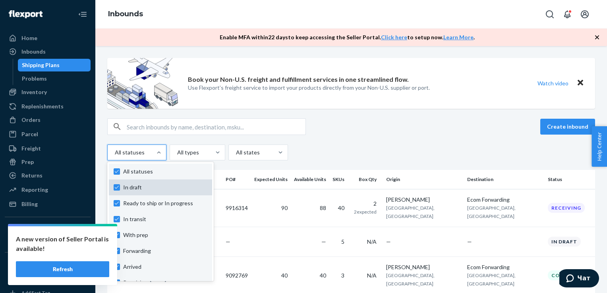 The height and width of the screenshot is (293, 607). I want to click on div: Problems, so click(34, 79).